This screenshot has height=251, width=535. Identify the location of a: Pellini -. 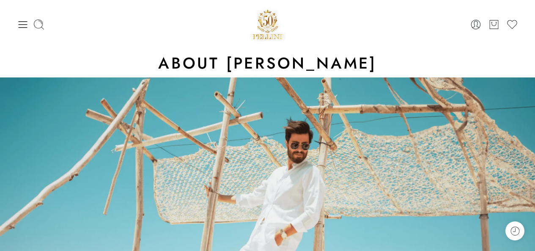
(268, 24).